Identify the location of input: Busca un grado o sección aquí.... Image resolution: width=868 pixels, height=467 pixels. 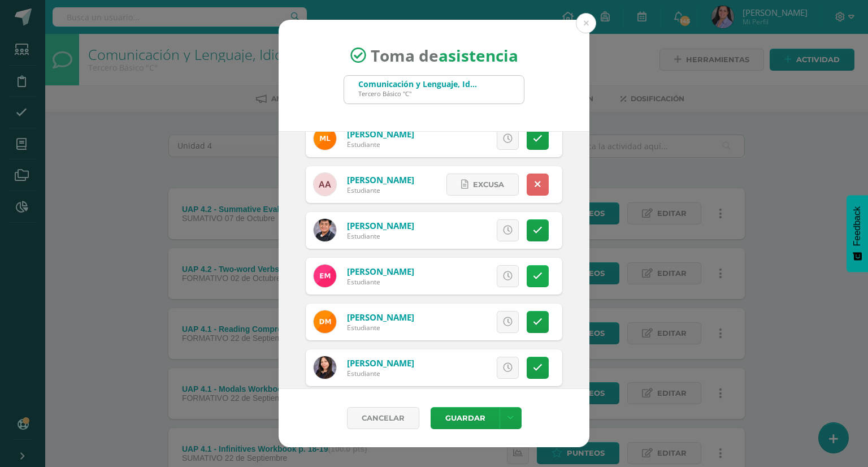
(434, 89).